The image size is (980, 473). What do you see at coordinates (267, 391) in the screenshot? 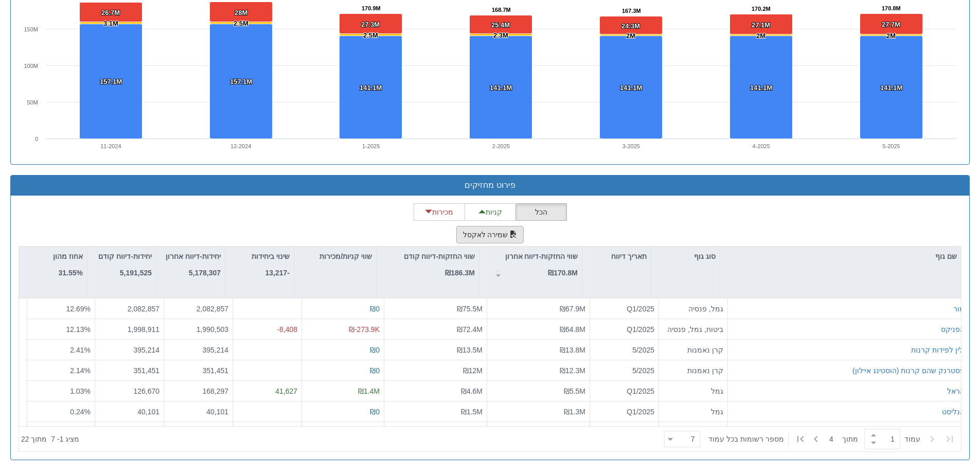
I see `div: 41,627` at bounding box center [267, 391].